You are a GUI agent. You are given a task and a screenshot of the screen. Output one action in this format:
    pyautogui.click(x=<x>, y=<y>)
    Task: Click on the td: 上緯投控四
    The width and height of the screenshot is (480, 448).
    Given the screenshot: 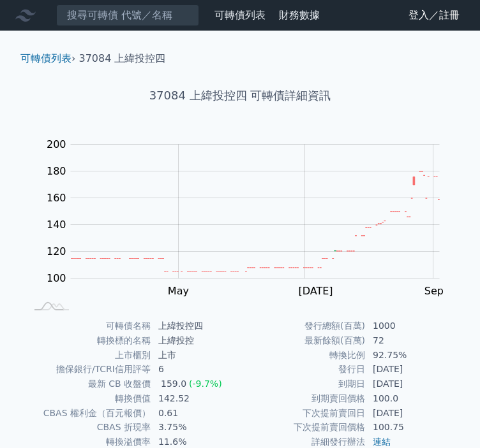 What is the action you would take?
    pyautogui.click(x=195, y=326)
    